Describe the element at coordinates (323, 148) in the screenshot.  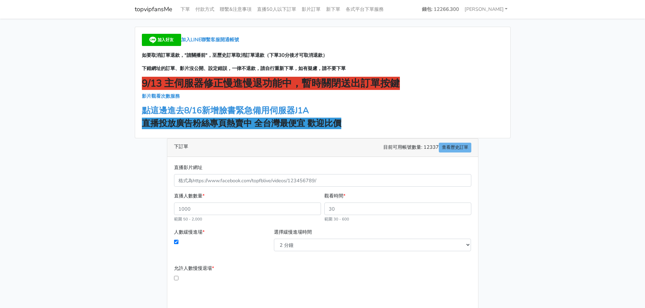
I see `div: 下訂單` at that location.